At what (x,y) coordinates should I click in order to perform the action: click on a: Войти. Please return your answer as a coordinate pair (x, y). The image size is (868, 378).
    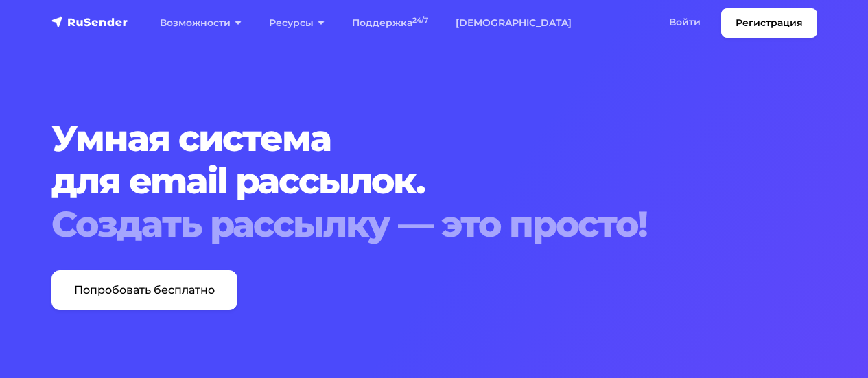
    Looking at the image, I should click on (685, 22).